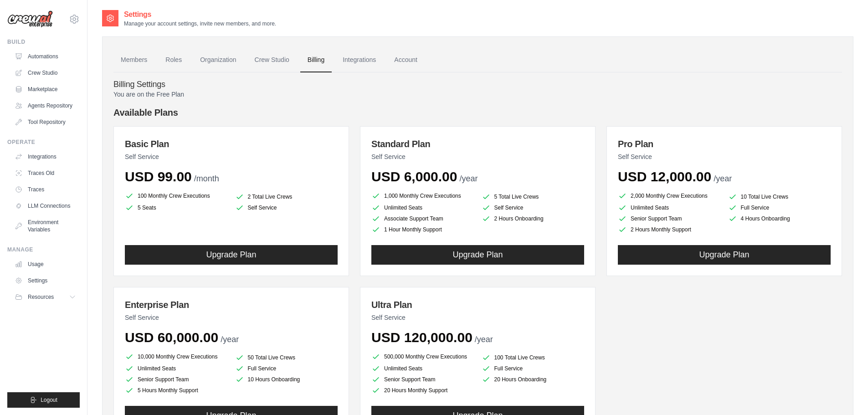  I want to click on span: USD 6,000.00, so click(414, 177).